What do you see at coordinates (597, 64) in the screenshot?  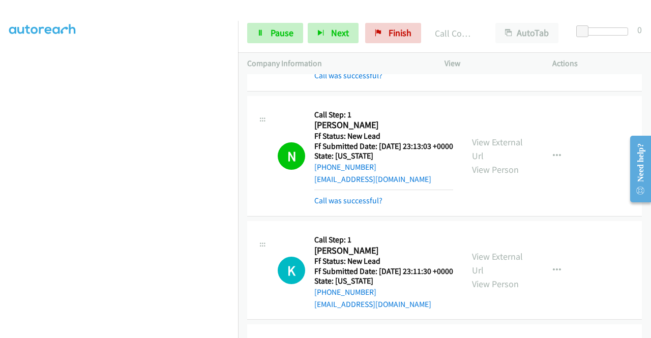 I see `p: Actions` at bounding box center [597, 64].